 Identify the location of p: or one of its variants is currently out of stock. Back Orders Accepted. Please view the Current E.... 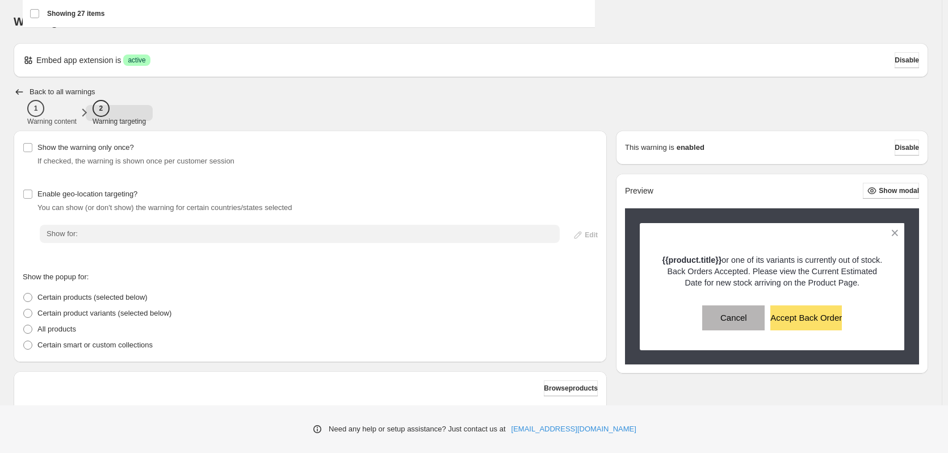
(772, 271).